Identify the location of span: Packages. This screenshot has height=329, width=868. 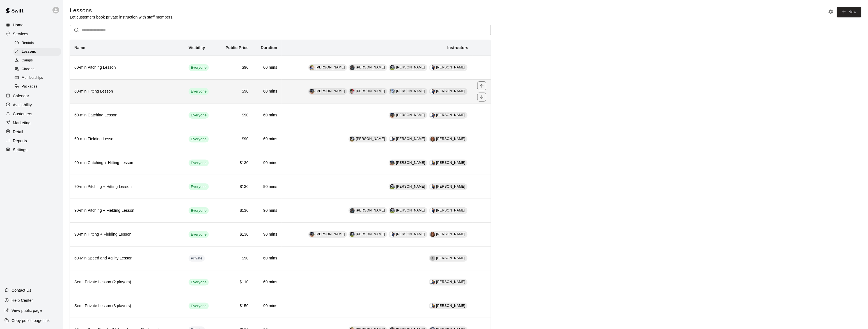
(30, 87).